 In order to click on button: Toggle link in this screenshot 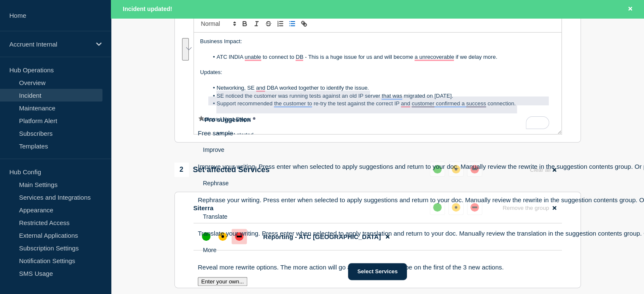, I will do `click(304, 24)`.